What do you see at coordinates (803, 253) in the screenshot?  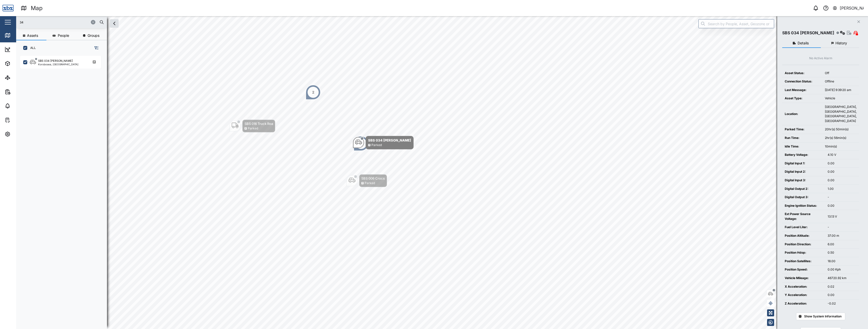 I see `div: Position Hdop:` at bounding box center [803, 253].